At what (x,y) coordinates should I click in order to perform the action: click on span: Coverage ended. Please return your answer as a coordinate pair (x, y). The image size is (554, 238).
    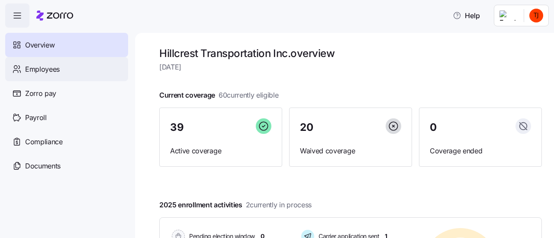
    Looking at the image, I should click on (480, 151).